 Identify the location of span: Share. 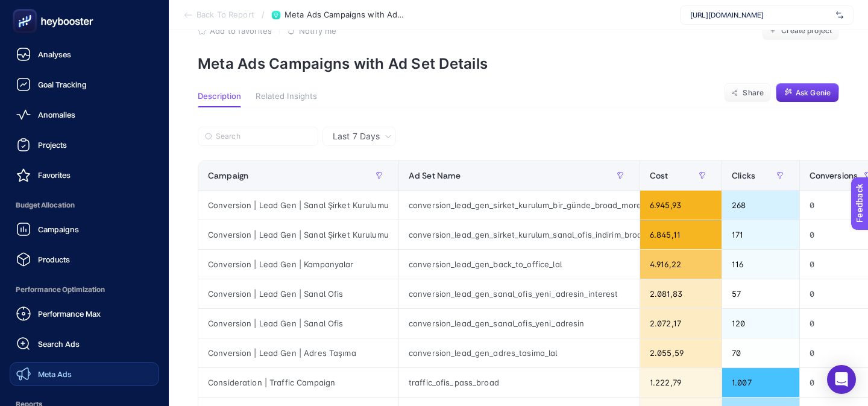
(754, 93).